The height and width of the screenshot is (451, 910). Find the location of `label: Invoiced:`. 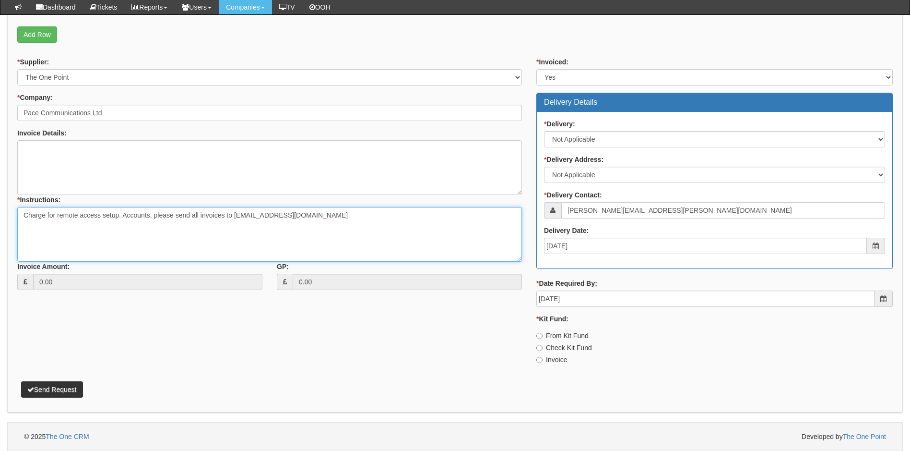

label: Invoiced: is located at coordinates (552, 62).